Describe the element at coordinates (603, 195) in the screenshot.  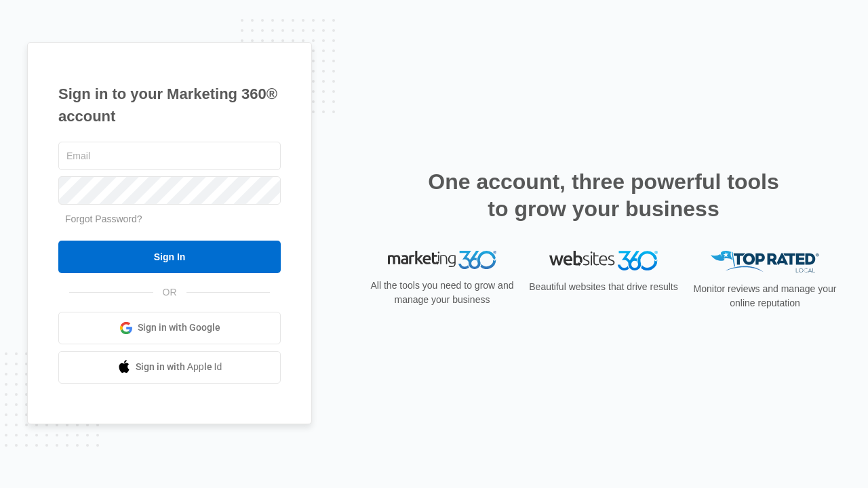
I see `h2: One account, three powerful tools to grow your business` at that location.